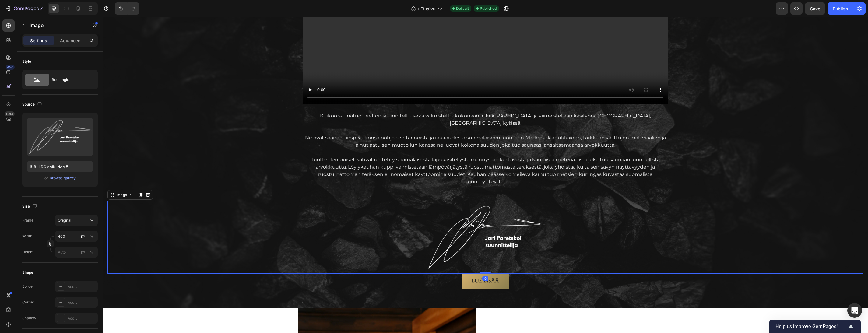 The height and width of the screenshot is (333, 868). What do you see at coordinates (383, 264) in the screenshot?
I see `p: Lue lisää` at bounding box center [383, 264].